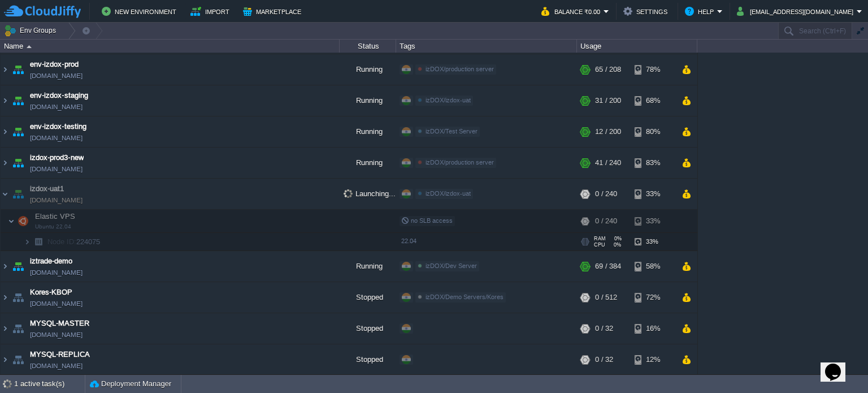 Image resolution: width=868 pixels, height=393 pixels. Describe the element at coordinates (606, 298) in the screenshot. I see `div: 0 / 512` at that location.